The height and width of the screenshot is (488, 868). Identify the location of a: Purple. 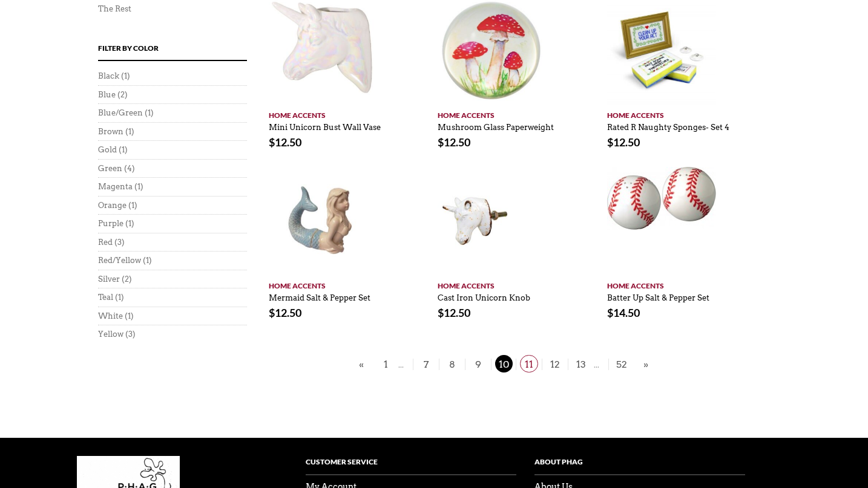
(110, 223).